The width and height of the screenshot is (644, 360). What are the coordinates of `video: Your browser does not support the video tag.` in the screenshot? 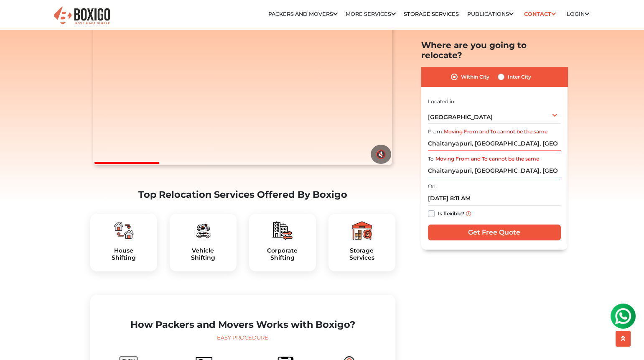 It's located at (242, 91).